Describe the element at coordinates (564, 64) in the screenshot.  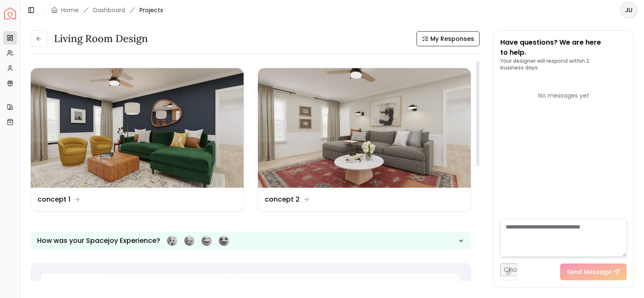
I see `p: Your designer will respond within 2 business days.` at that location.